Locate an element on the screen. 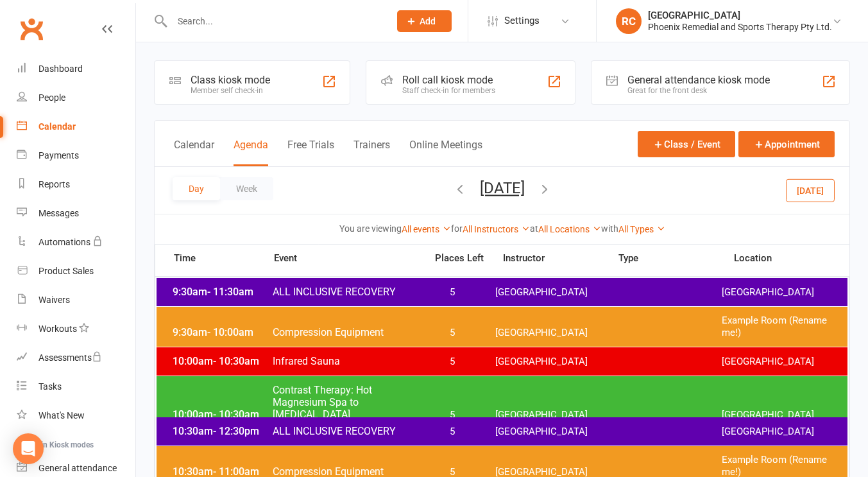 This screenshot has width=868, height=477. span: Time is located at coordinates (222, 260).